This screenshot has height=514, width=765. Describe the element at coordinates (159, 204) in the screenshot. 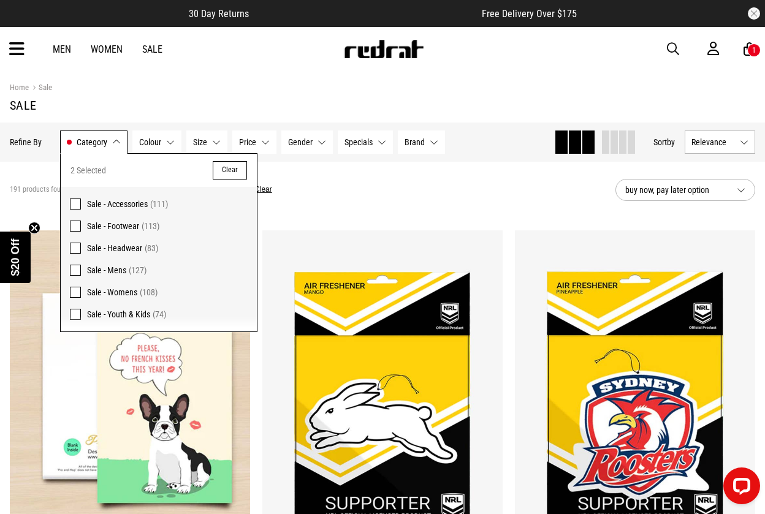

I see `span: (111)` at that location.